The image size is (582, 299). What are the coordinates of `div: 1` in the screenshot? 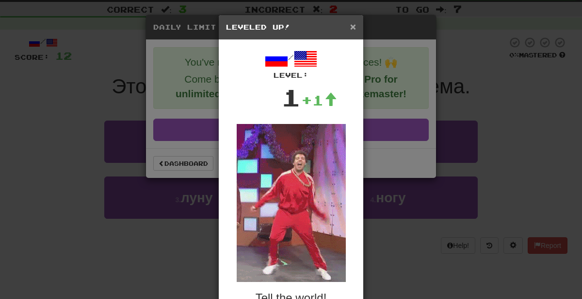 It's located at (291, 97).